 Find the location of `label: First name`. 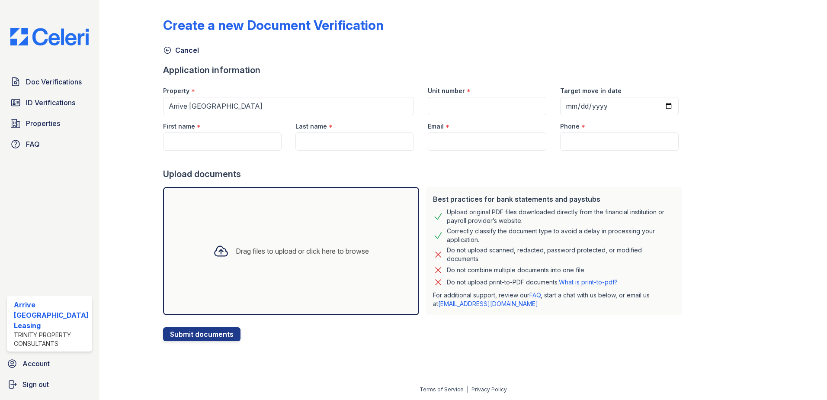

label: First name is located at coordinates (179, 126).